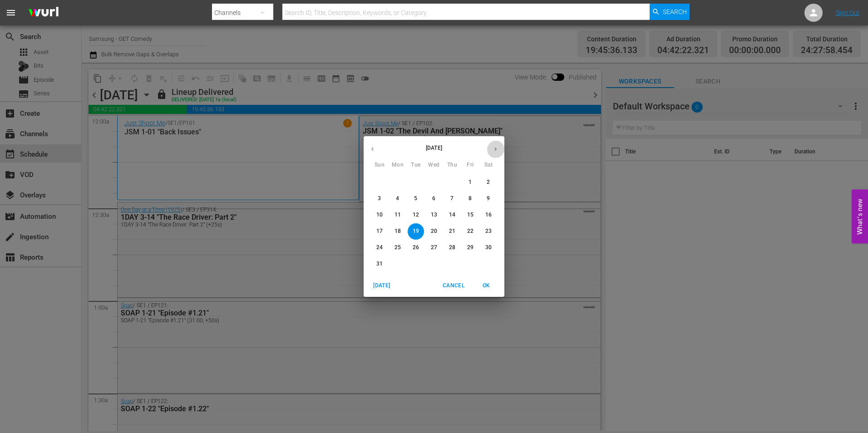 The width and height of the screenshot is (868, 433). Describe the element at coordinates (488, 198) in the screenshot. I see `p: 9` at that location.